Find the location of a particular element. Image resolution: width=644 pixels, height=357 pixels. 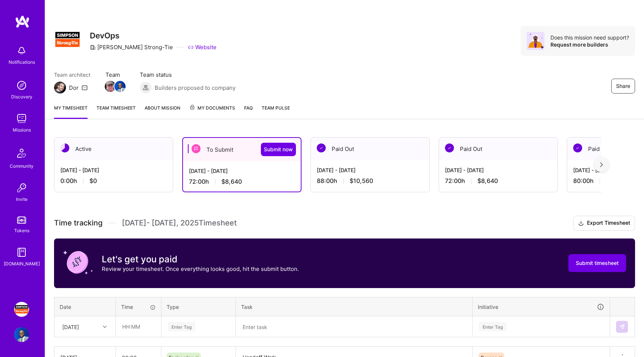

div: Initiative is located at coordinates (541, 307).